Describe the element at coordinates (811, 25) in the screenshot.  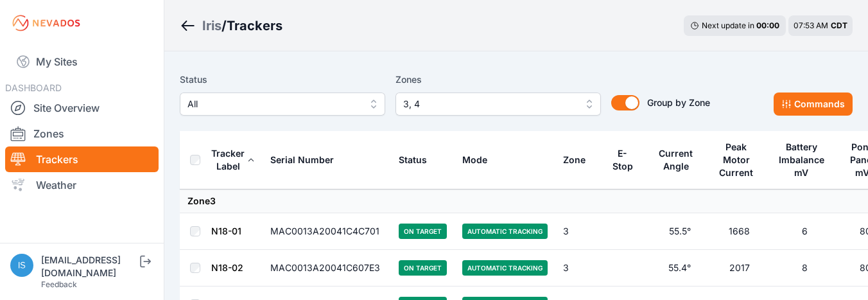
I see `span: 07:53 AM` at that location.